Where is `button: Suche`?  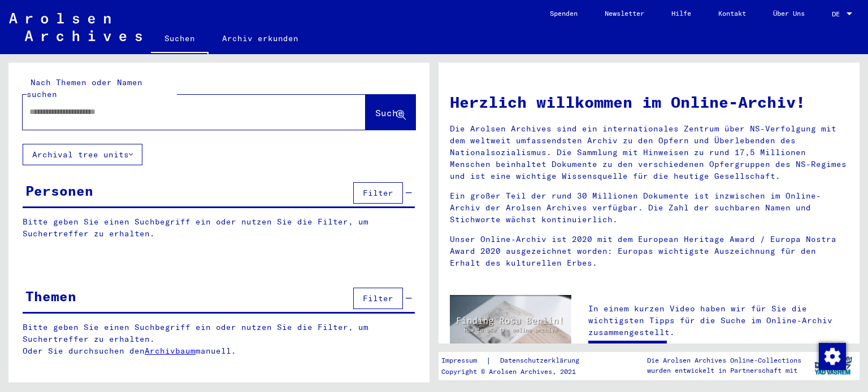
button: Suche is located at coordinates (391, 112).